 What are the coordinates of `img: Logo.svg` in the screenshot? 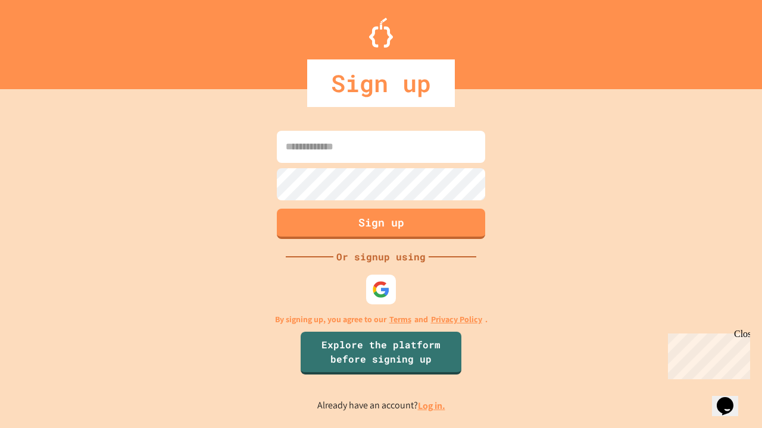 It's located at (381, 33).